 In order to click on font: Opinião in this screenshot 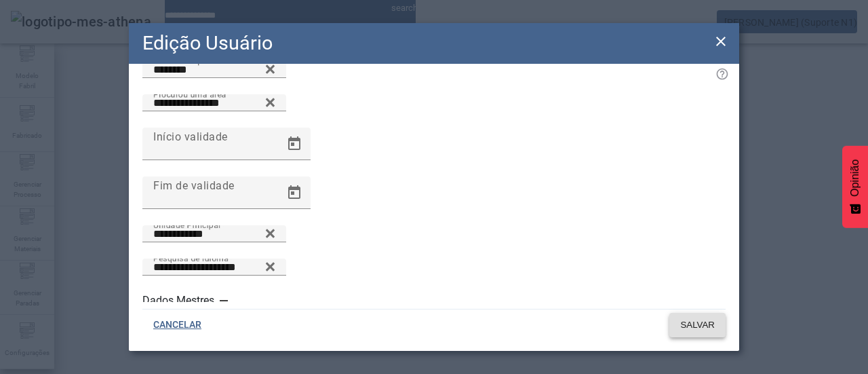, I will do `click(854, 178)`.